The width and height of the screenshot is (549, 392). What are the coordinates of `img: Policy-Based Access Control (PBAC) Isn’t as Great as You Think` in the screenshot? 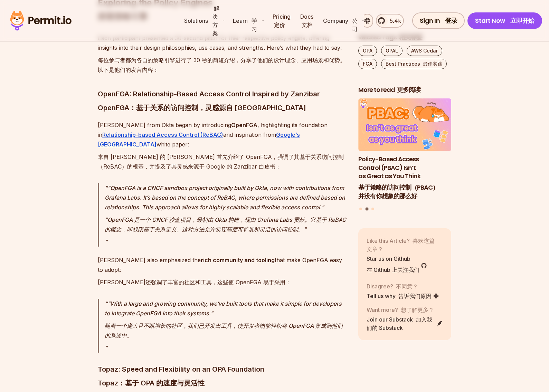 It's located at (405, 125).